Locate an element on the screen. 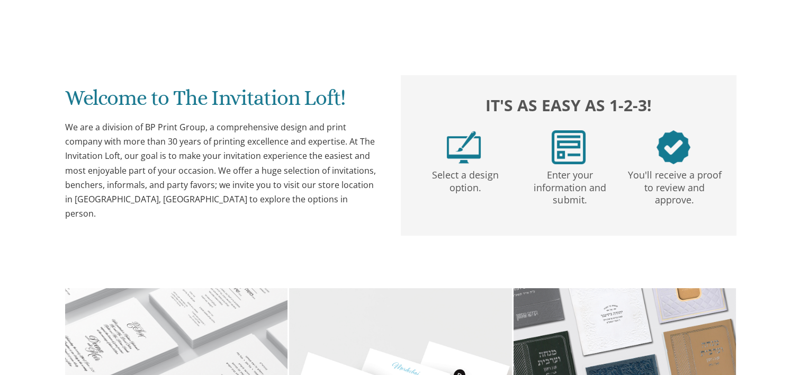 This screenshot has height=375, width=801. div: We are a division of BP Print Group, a comprehensive design and print company with more than 30 y... is located at coordinates (222, 170).